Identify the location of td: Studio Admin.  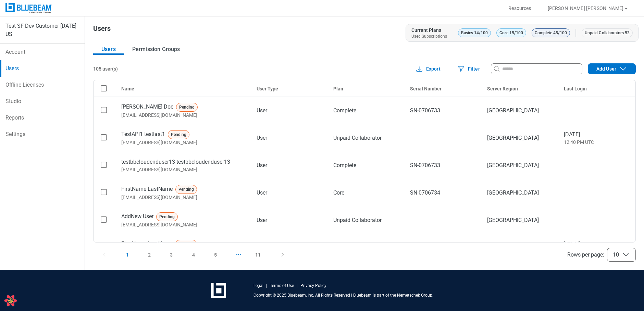
(289, 248).